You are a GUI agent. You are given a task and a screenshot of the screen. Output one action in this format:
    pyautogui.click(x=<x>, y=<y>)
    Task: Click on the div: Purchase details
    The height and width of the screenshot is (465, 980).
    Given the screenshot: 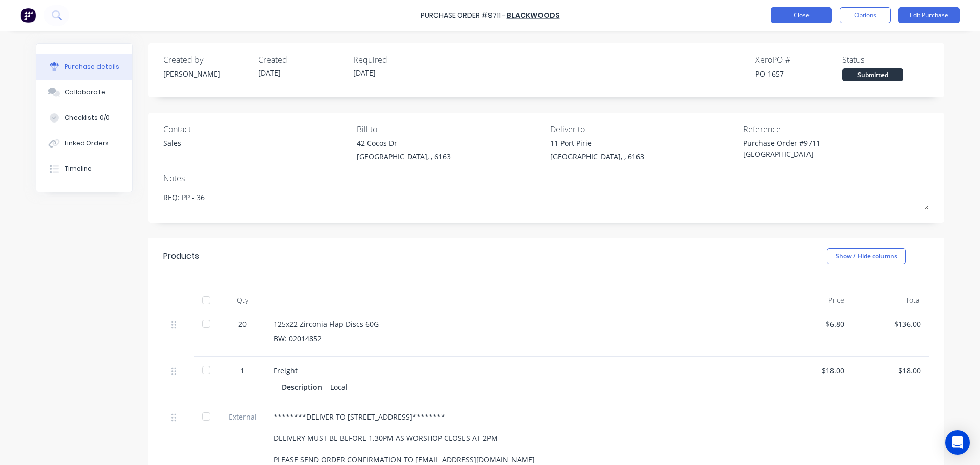 What is the action you would take?
    pyautogui.click(x=92, y=67)
    